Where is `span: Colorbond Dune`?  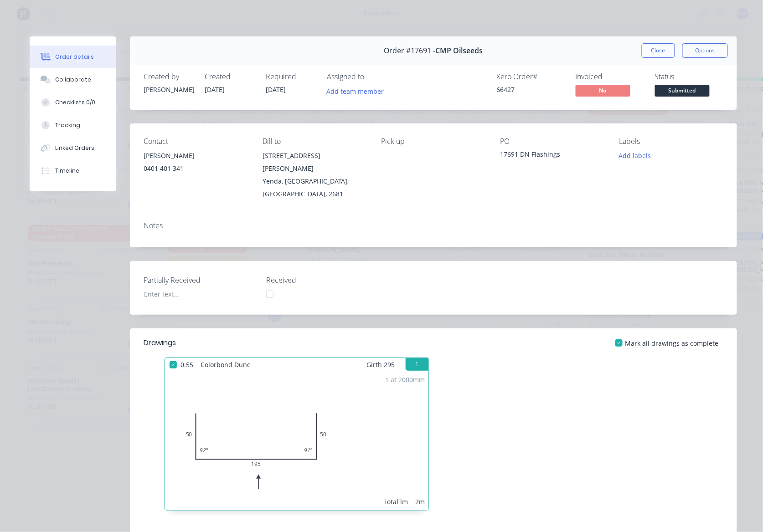
span: Colorbond Dune is located at coordinates (226, 365).